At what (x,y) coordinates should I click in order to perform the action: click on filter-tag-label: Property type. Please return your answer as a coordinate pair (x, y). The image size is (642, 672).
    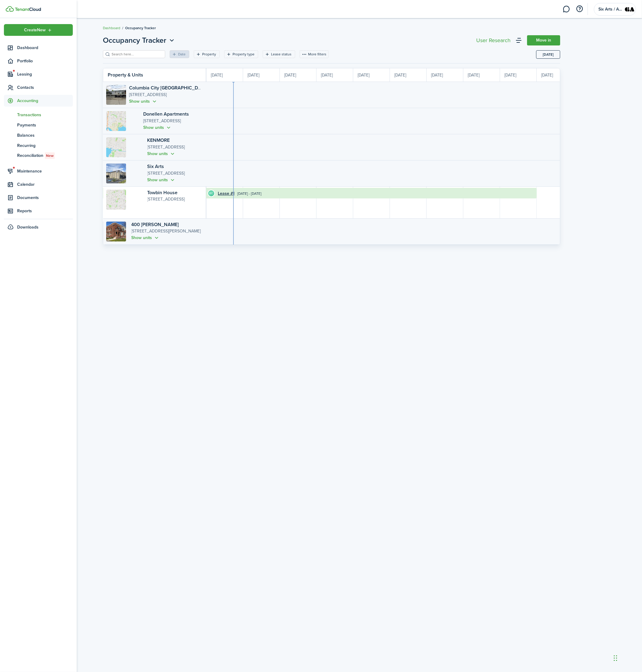
    Looking at the image, I should click on (243, 54).